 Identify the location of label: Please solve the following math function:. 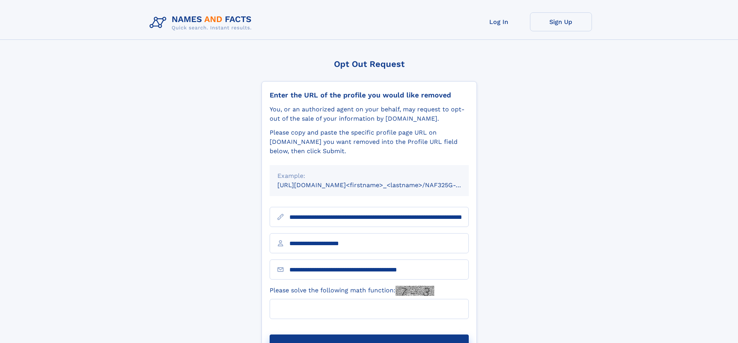
(352, 291).